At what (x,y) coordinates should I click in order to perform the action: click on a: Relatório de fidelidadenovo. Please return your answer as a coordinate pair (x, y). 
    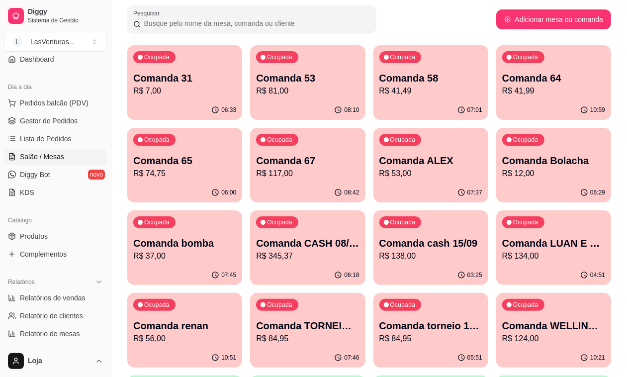
    Looking at the image, I should click on (55, 352).